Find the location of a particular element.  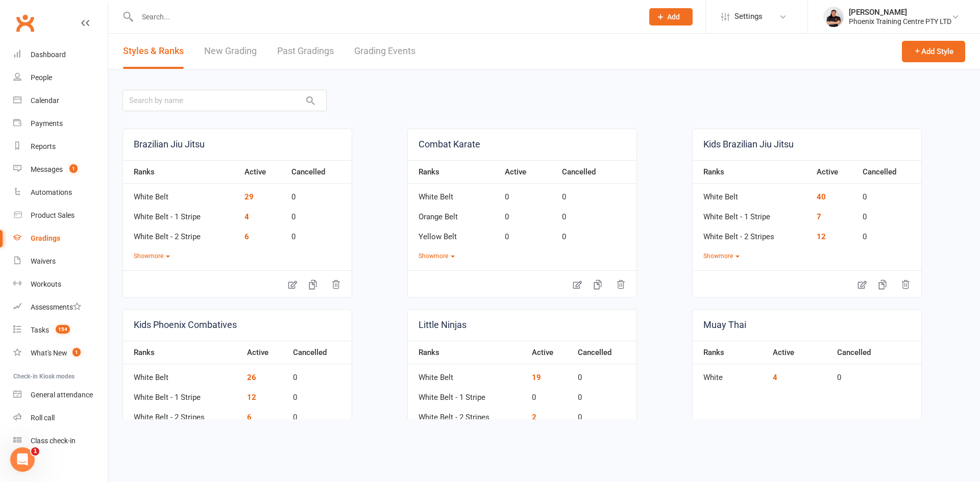

div: Workouts is located at coordinates (46, 284).